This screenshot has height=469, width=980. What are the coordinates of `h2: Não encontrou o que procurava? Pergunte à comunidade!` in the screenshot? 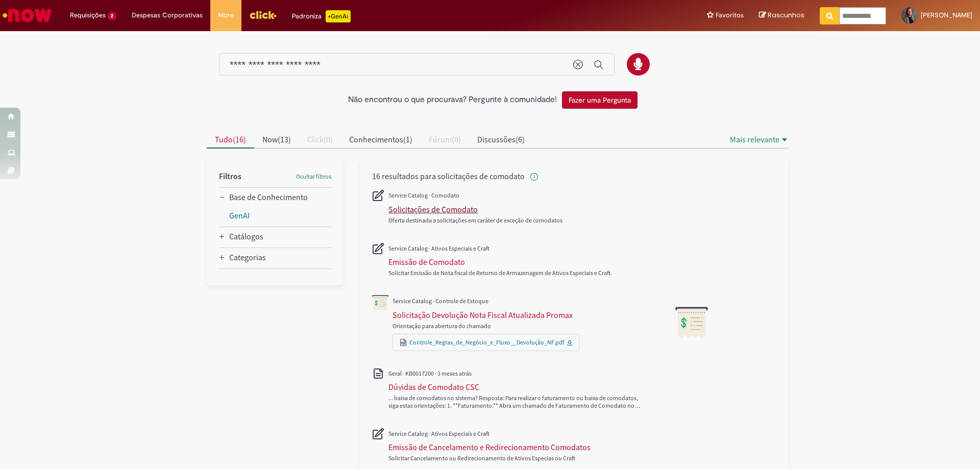 It's located at (452, 100).